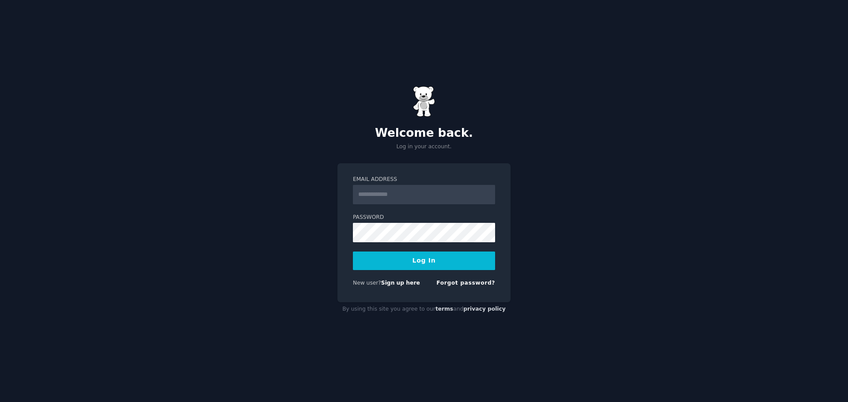  I want to click on h2: Welcome back., so click(424, 133).